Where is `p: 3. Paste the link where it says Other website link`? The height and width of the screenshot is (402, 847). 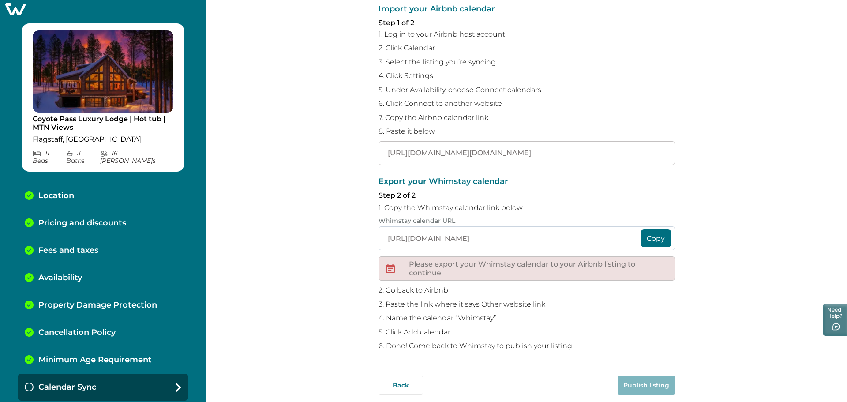 p: 3. Paste the link where it says Other website link is located at coordinates (527, 304).